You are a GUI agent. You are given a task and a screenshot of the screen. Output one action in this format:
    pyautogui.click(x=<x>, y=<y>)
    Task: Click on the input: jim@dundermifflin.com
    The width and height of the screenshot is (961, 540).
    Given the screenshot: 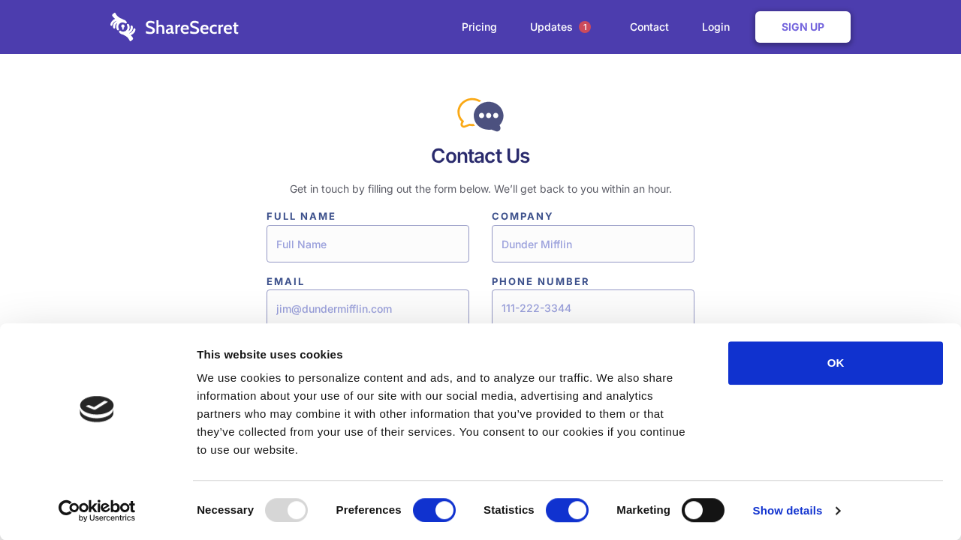 What is the action you would take?
    pyautogui.click(x=368, y=309)
    